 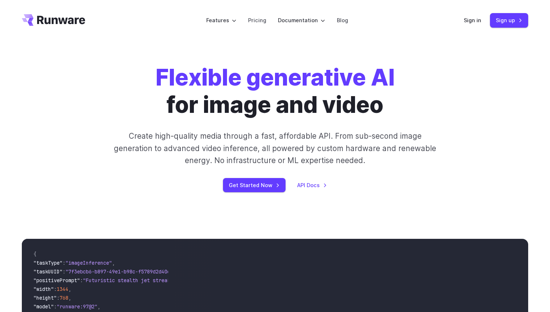 I want to click on label: Documentation, so click(x=302, y=20).